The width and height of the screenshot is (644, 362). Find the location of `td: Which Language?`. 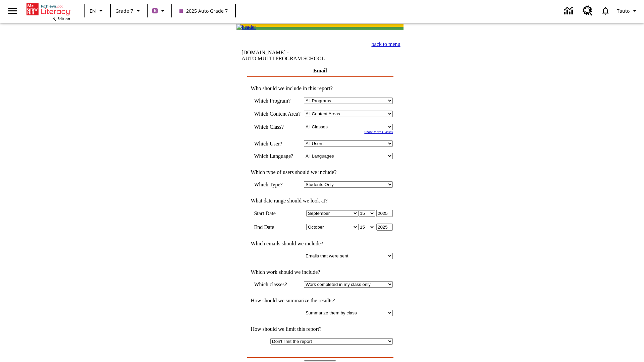

td: Which Language? is located at coordinates (277, 156).